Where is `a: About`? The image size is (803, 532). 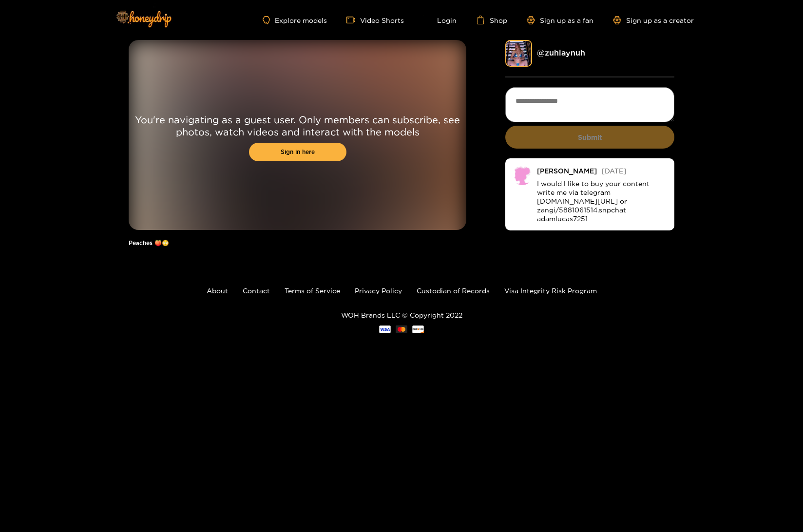 a: About is located at coordinates (217, 290).